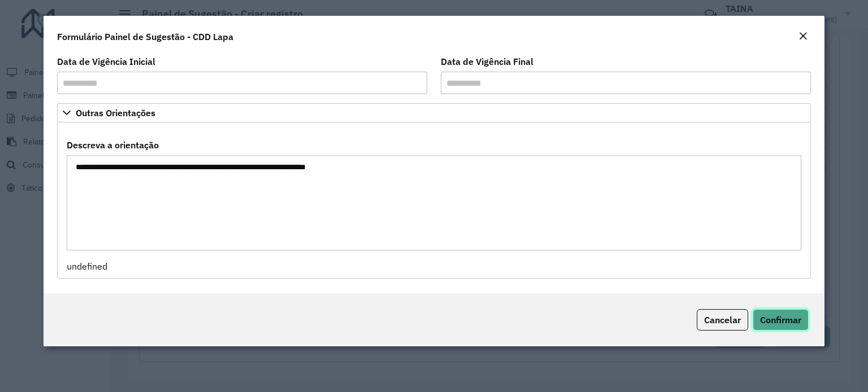 The image size is (868, 392). Describe the element at coordinates (112, 145) in the screenshot. I see `label: Descreva a orientação` at that location.